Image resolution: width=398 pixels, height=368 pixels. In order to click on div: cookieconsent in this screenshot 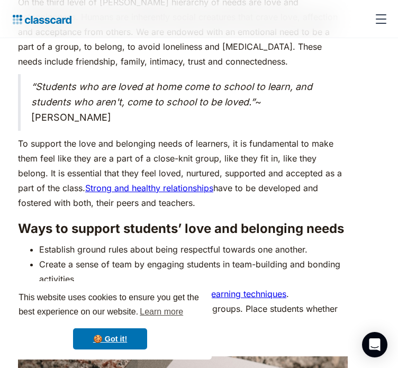, I will do `click(110, 321)`.